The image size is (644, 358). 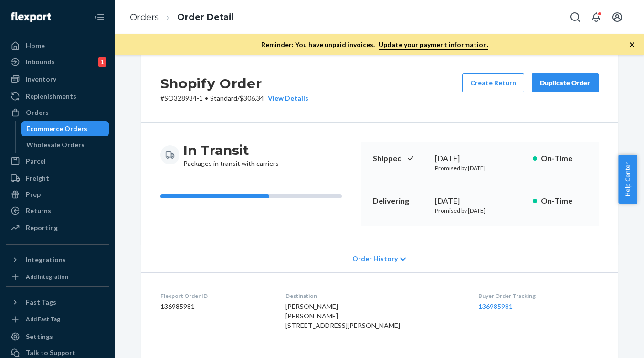 I want to click on div: Add Integration, so click(x=47, y=277).